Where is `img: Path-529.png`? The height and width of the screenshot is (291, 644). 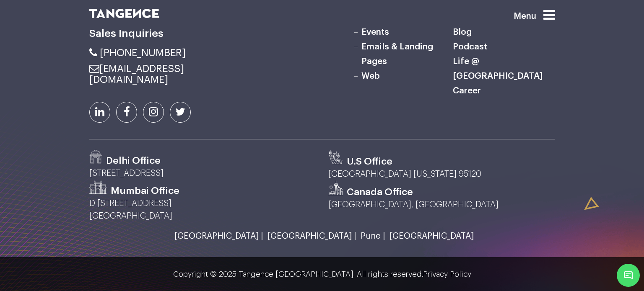
img: Path-529.png is located at coordinates (96, 157).